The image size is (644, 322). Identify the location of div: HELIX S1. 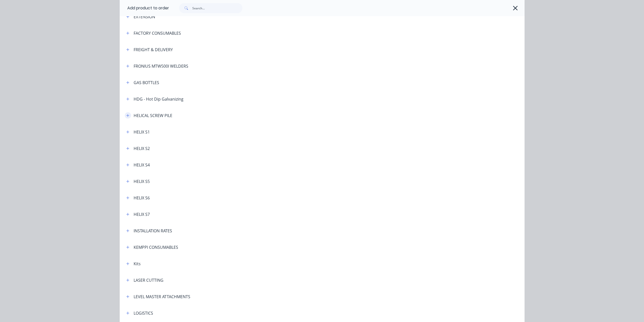
(142, 132).